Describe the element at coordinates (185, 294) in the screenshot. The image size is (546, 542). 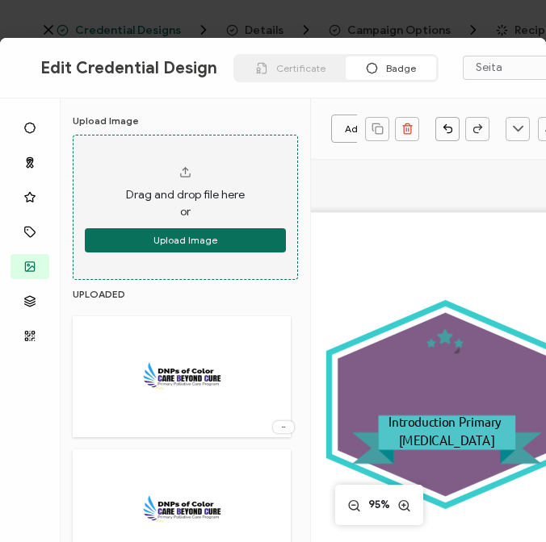
I see `h6: UPLOADED` at that location.